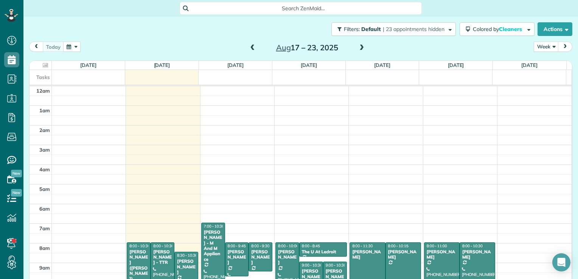 The image size is (578, 279). What do you see at coordinates (43, 77) in the screenshot?
I see `span: Tasks` at bounding box center [43, 77].